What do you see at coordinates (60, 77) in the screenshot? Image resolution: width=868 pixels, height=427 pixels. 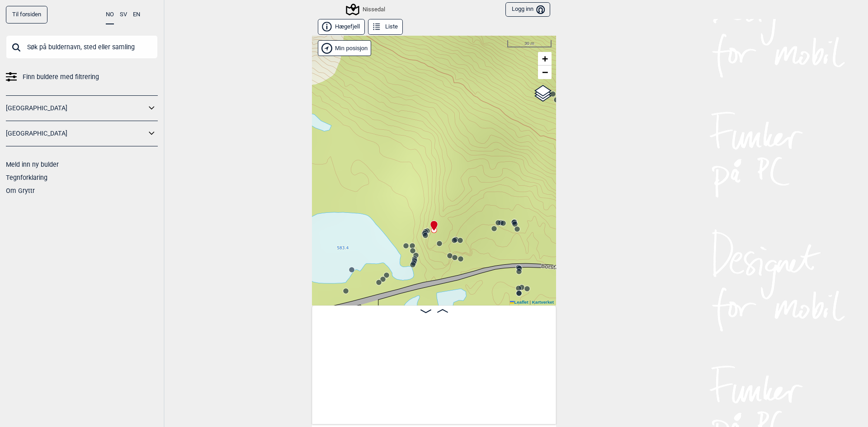 I see `span: Finn buldere med filtrering` at bounding box center [60, 77].